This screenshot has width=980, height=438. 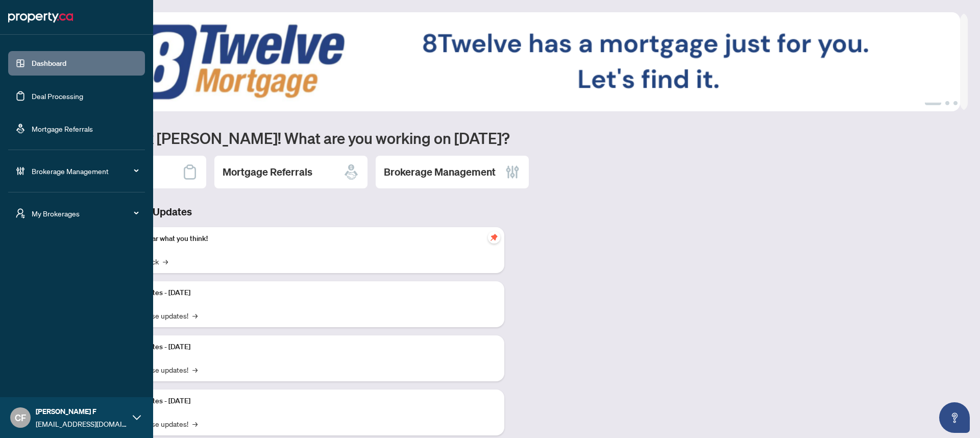 What do you see at coordinates (954, 418) in the screenshot?
I see `button: Open asap` at bounding box center [954, 418].